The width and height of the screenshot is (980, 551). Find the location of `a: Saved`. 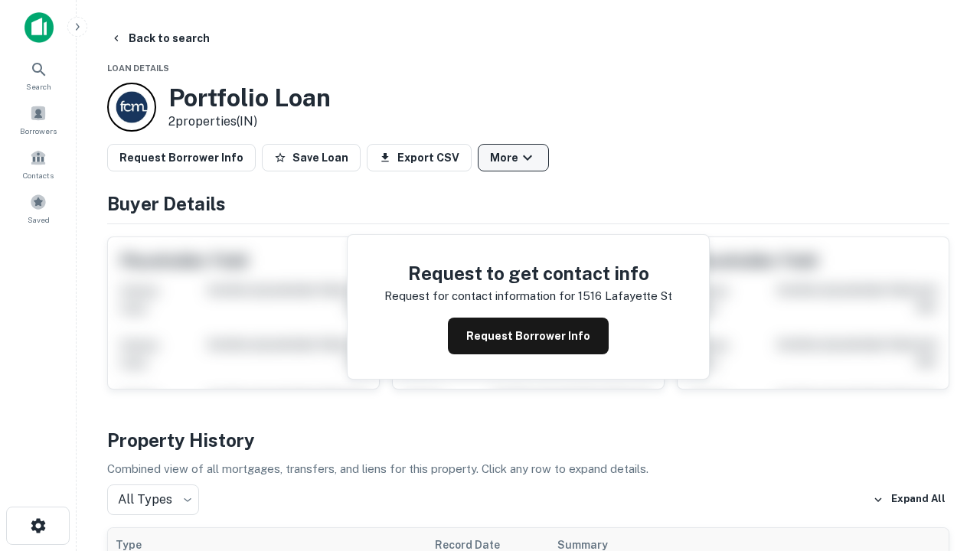

a: Saved is located at coordinates (38, 208).